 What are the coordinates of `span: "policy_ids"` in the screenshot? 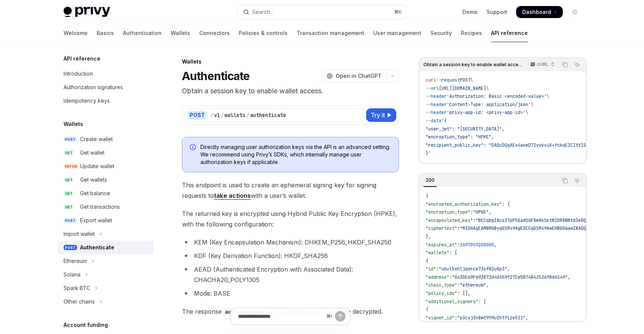 It's located at (441, 294).